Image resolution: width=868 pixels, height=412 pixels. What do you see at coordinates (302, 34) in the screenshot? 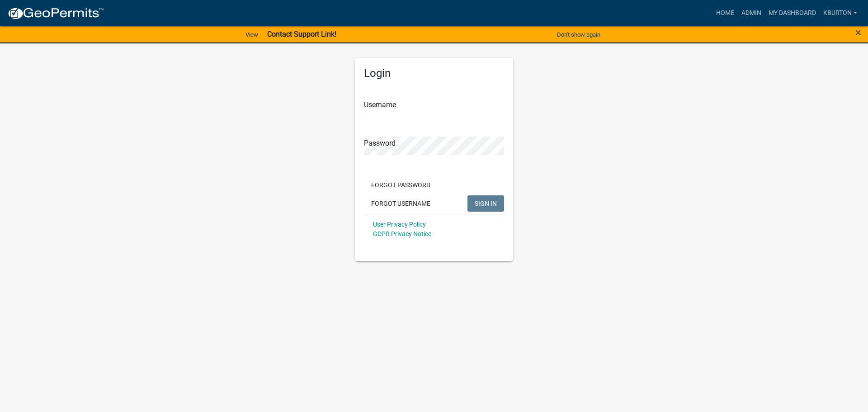
I see `strong: Contact Support Link!` at bounding box center [302, 34].